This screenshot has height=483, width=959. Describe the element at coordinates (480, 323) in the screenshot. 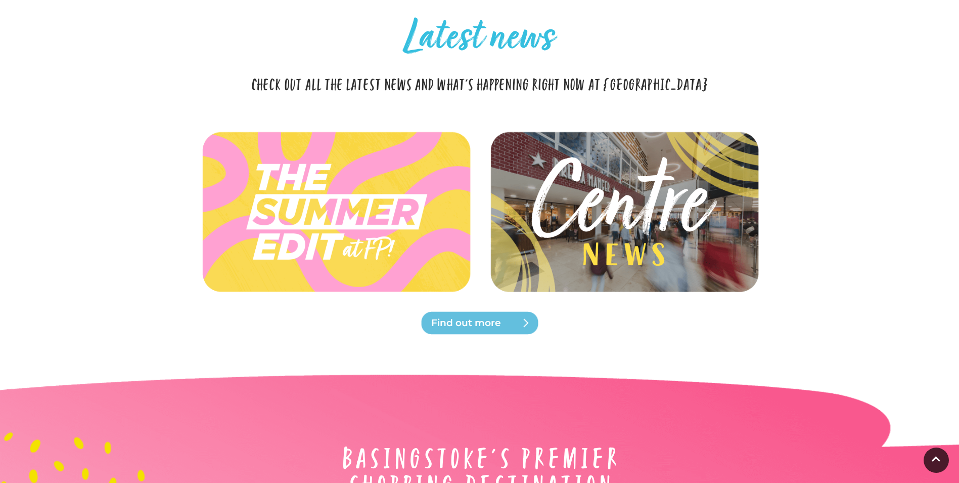

I see `a: Find out more` at that location.